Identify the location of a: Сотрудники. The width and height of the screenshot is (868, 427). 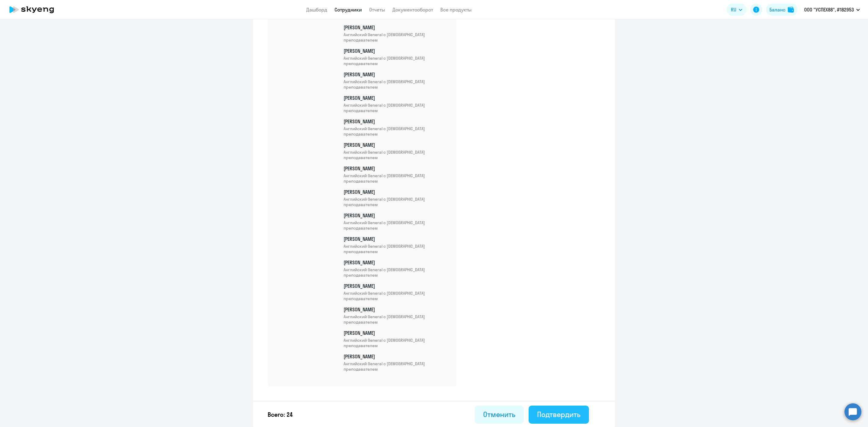
(348, 10).